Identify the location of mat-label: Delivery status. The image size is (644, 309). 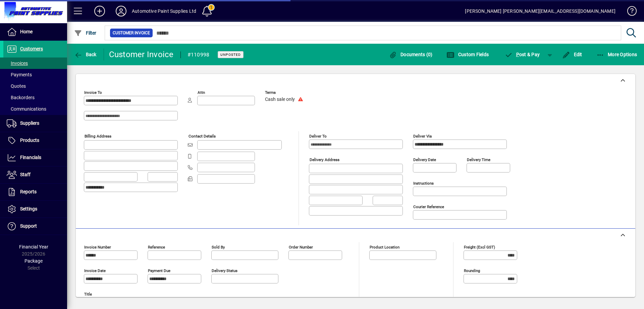
(224, 271).